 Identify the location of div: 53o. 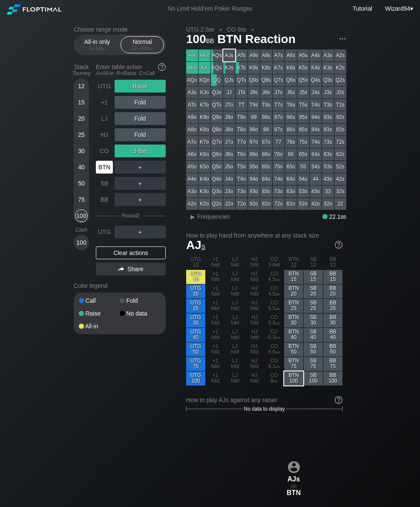
(303, 192).